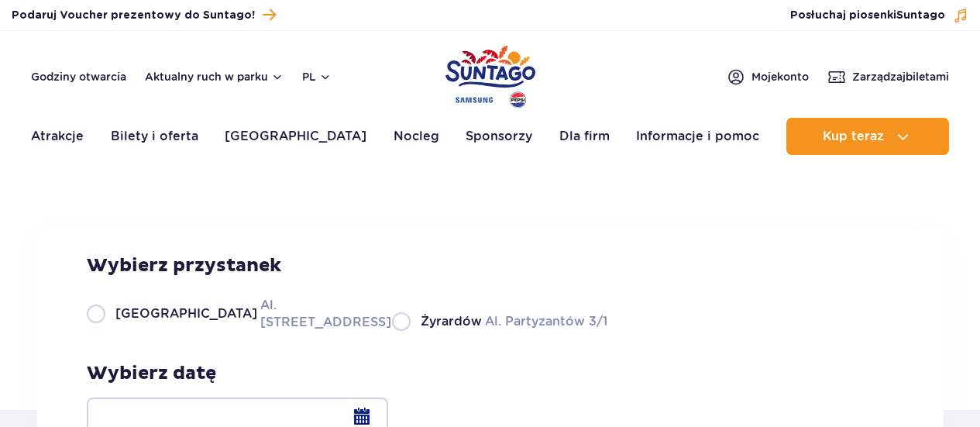  Describe the element at coordinates (237, 374) in the screenshot. I see `h3: Wybierz datę` at that location.